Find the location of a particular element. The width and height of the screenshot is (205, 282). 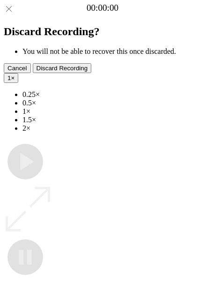

li: 0.5× is located at coordinates (112, 103).